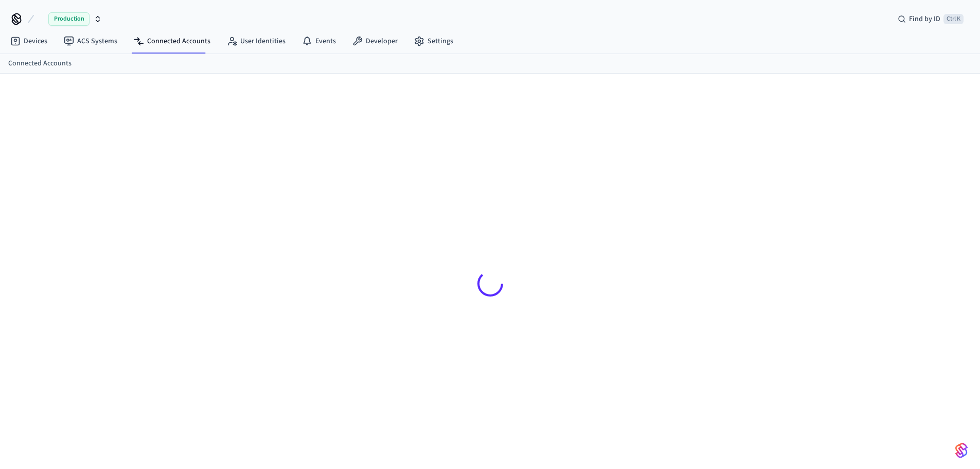  Describe the element at coordinates (69, 19) in the screenshot. I see `span: Production` at that location.